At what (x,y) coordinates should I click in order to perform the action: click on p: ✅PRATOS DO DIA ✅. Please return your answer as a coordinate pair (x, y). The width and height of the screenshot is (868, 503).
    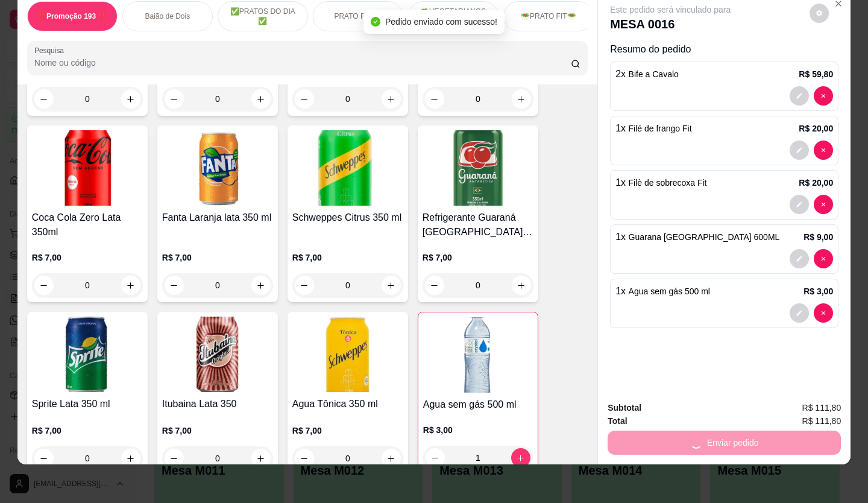
    Looking at the image, I should click on (263, 16).